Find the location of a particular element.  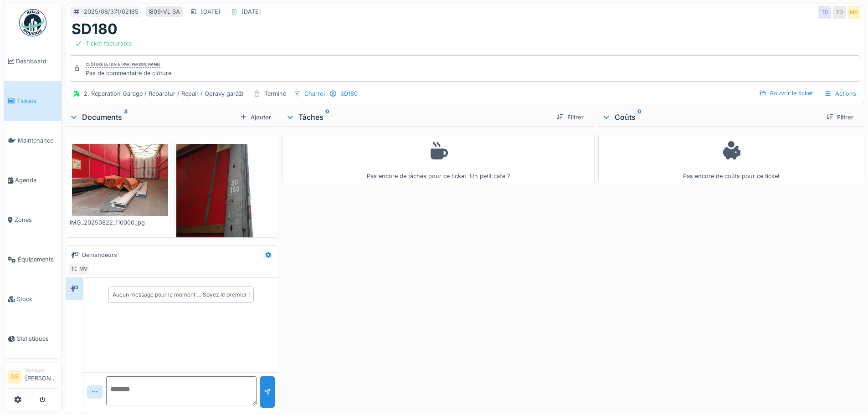

div: 2. Réparation Garage / Reparatur / Repair / Opravy garáží is located at coordinates (163, 94).